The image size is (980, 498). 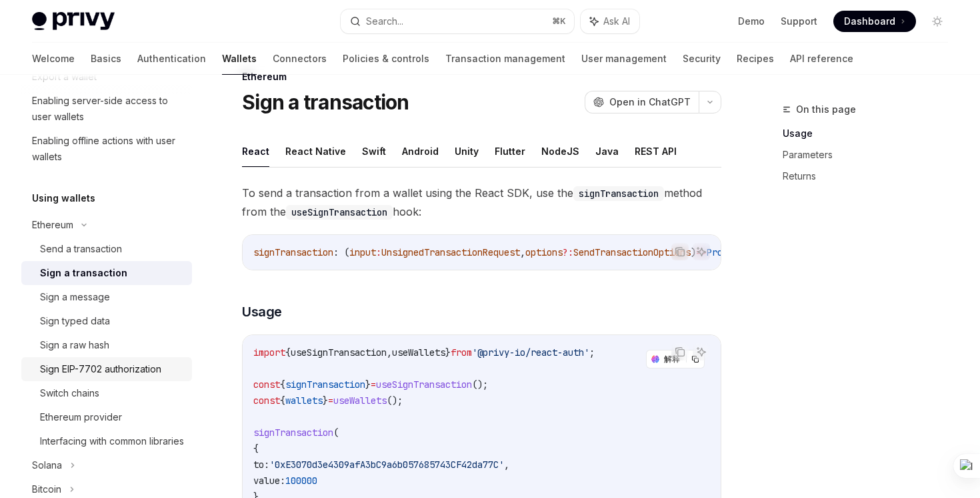 What do you see at coordinates (531, 352) in the screenshot?
I see `span: '@privy-io/react-auth'` at bounding box center [531, 352].